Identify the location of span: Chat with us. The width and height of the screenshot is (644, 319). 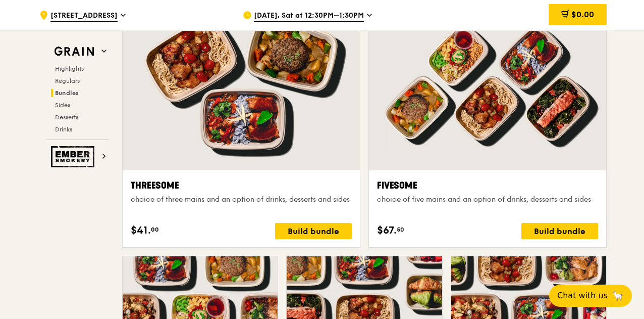
(583, 295).